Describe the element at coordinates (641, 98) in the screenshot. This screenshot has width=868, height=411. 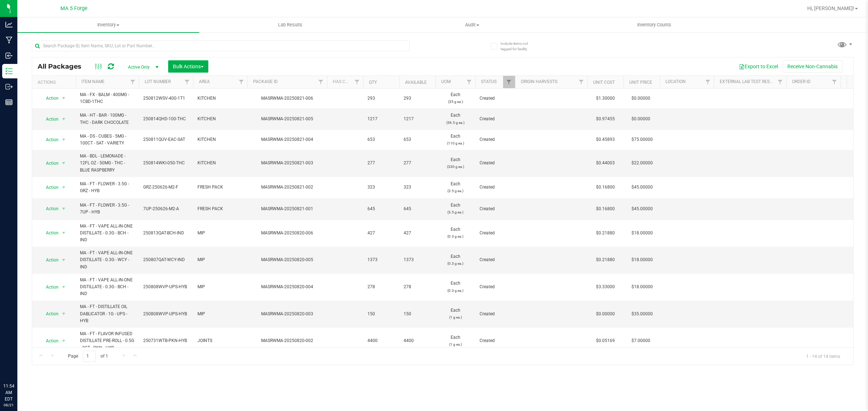
I see `span: $0.00000` at that location.